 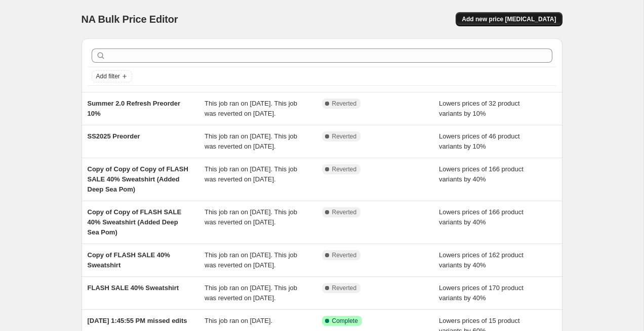 What do you see at coordinates (135, 222) in the screenshot?
I see `span: Copy of Copy of FLASH SALE 40% Sweatshirt (Added Deep Sea Pom)` at bounding box center [135, 222].